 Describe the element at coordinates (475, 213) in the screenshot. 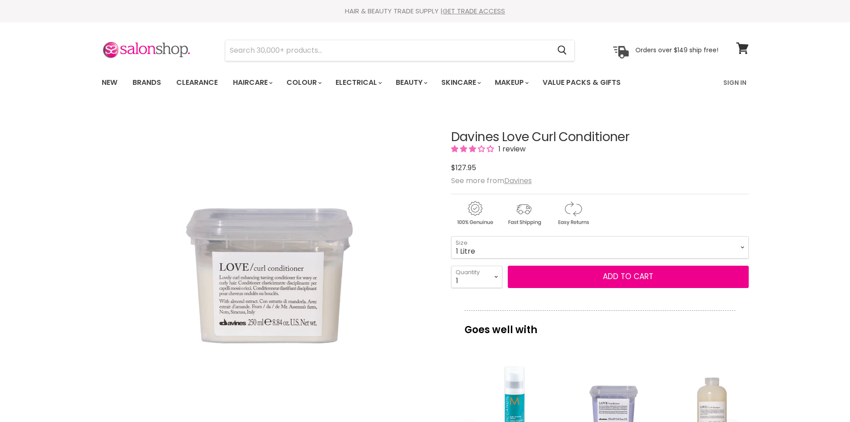

I see `img: genuine.gif` at that location.